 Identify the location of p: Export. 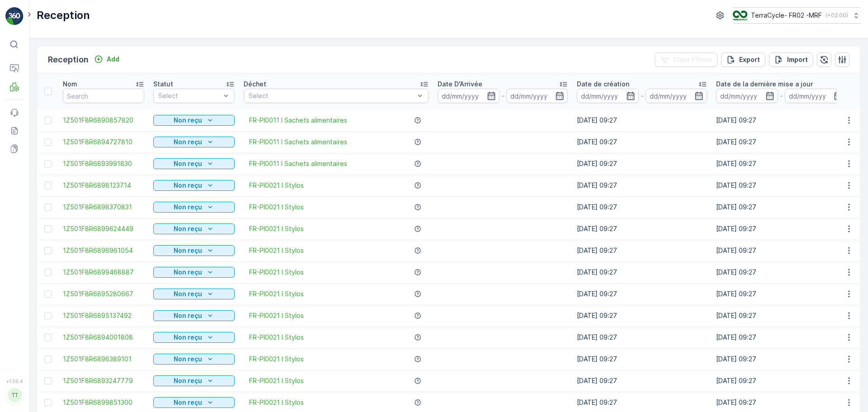
(749, 60).